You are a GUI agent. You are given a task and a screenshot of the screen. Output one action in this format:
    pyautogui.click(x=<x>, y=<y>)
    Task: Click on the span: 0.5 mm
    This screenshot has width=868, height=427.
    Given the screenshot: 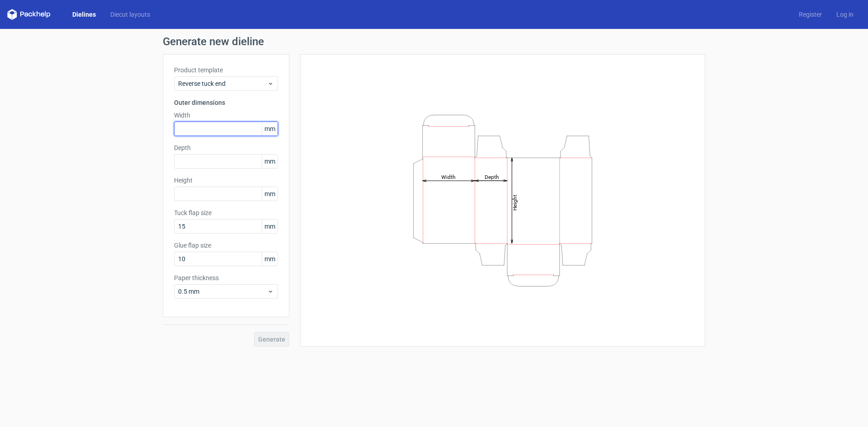 What is the action you would take?
    pyautogui.click(x=223, y=291)
    